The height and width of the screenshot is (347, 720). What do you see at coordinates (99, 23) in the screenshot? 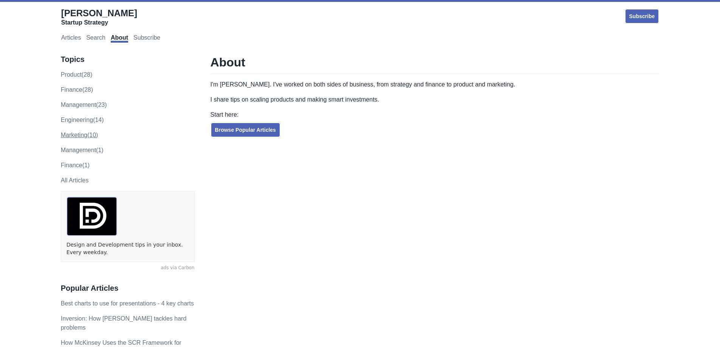
I see `div: Startup Strategy` at bounding box center [99, 23].